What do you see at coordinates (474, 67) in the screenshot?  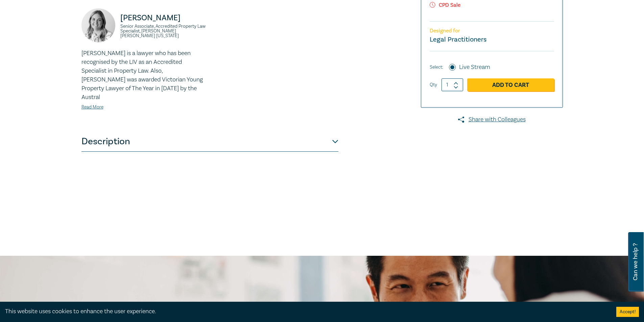 I see `label: Live Stream` at bounding box center [474, 67].